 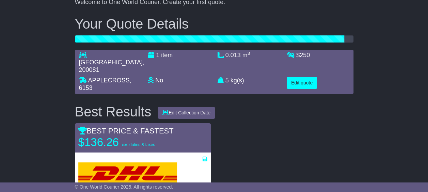 What do you see at coordinates (214, 24) in the screenshot?
I see `h2: Your Quote Details` at bounding box center [214, 24].